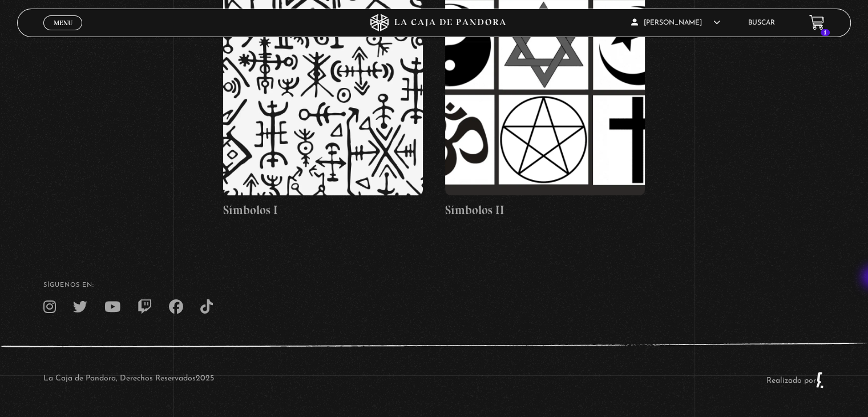 This screenshot has height=417, width=868. What do you see at coordinates (434, 285) in the screenshot?
I see `h4: SÍguenos en:` at bounding box center [434, 285].